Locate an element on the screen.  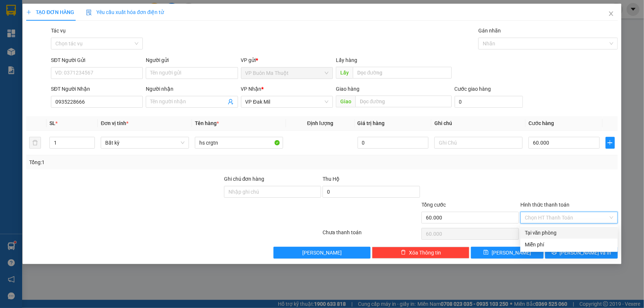
img: icon is located at coordinates (89, 13).